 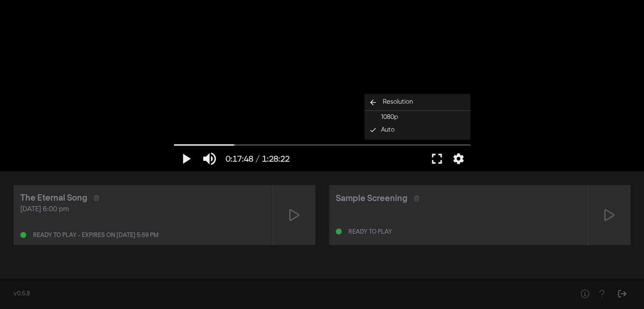 What do you see at coordinates (286, 294) in the screenshot?
I see `div: v0.5.8` at bounding box center [286, 294].